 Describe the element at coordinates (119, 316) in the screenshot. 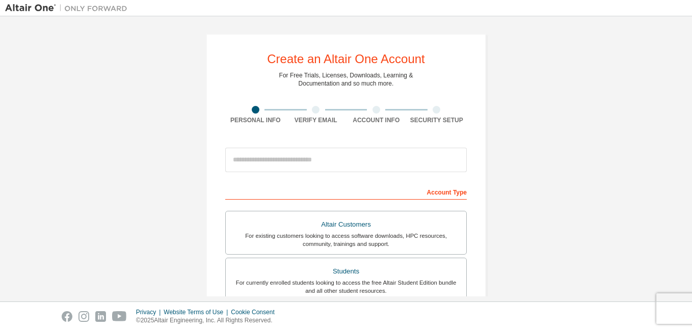

I see `img: youtube.svg` at that location.